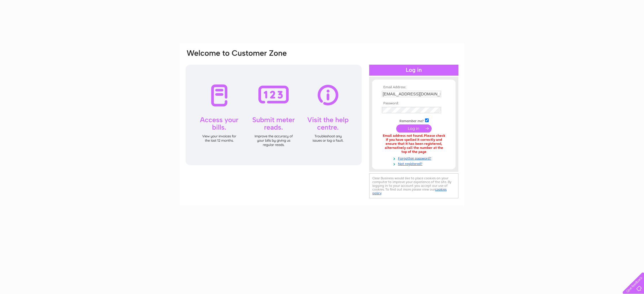  I want to click on a: Not registered?, so click(414, 163).